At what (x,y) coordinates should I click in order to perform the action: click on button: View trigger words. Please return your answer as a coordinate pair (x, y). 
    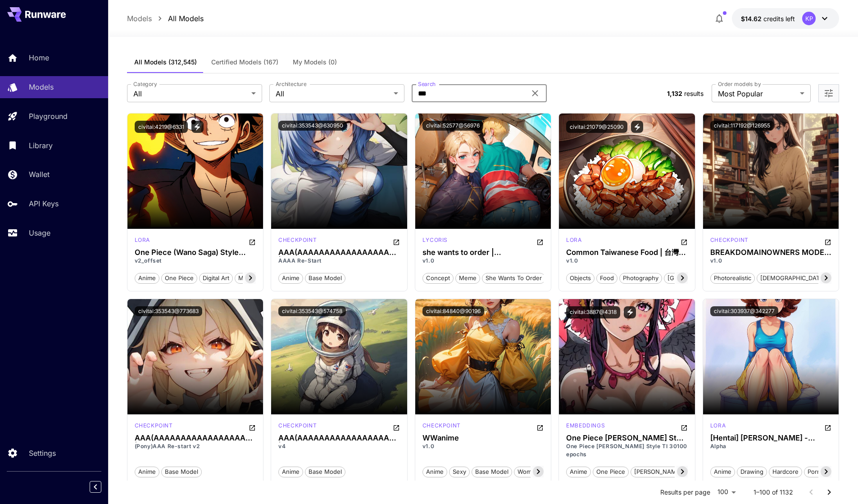
    Looking at the image, I should click on (630, 313).